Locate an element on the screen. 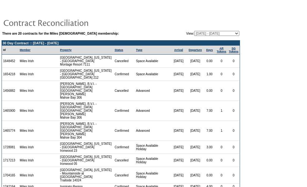 Image resolution: width=307 pixels, height=187 pixels. td: 3.00 is located at coordinates (210, 147).